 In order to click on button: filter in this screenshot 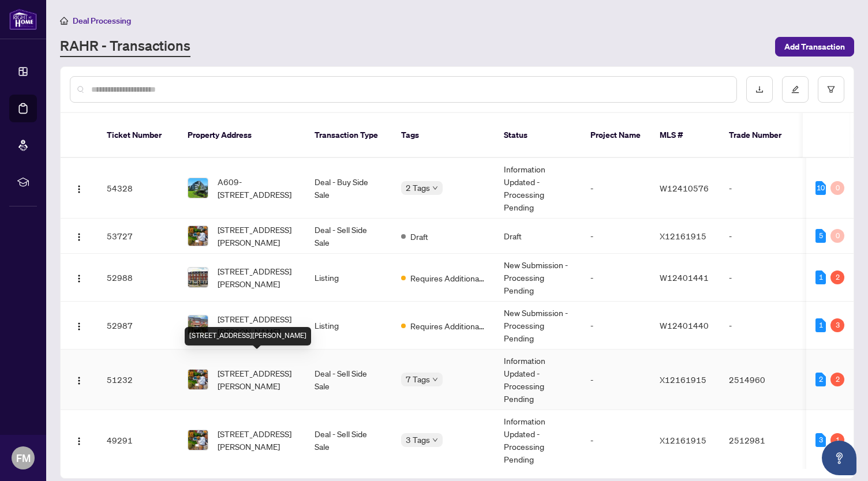, I will do `click(831, 89)`.